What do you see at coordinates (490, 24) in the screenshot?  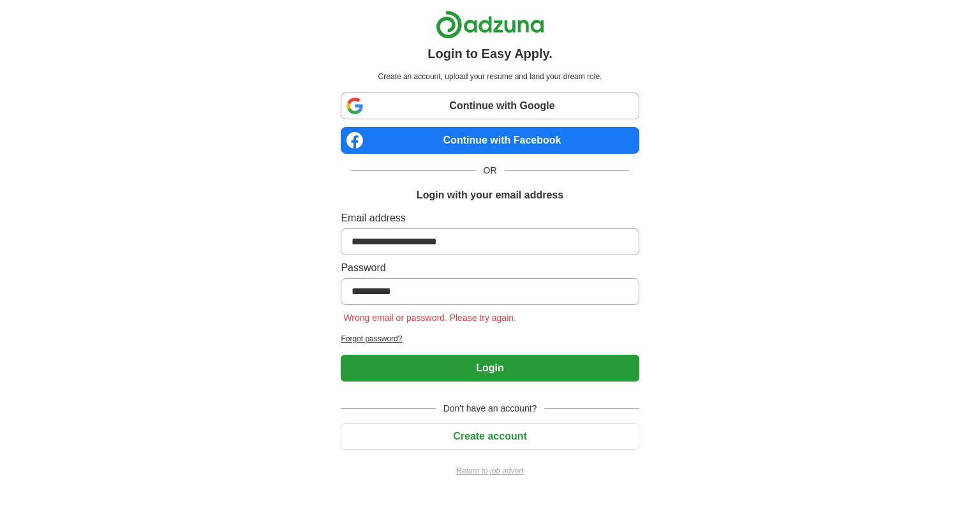 I see `img: Adzuna logo` at bounding box center [490, 24].